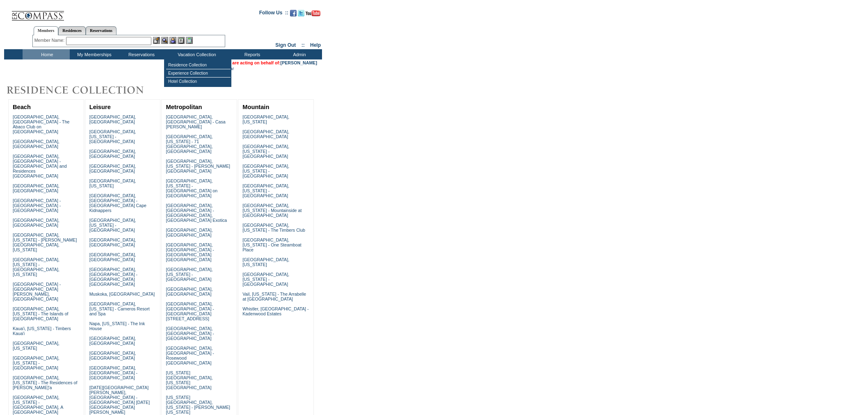 The height and width of the screenshot is (415, 868). What do you see at coordinates (93, 54) in the screenshot?
I see `td: My Memberships` at bounding box center [93, 54].